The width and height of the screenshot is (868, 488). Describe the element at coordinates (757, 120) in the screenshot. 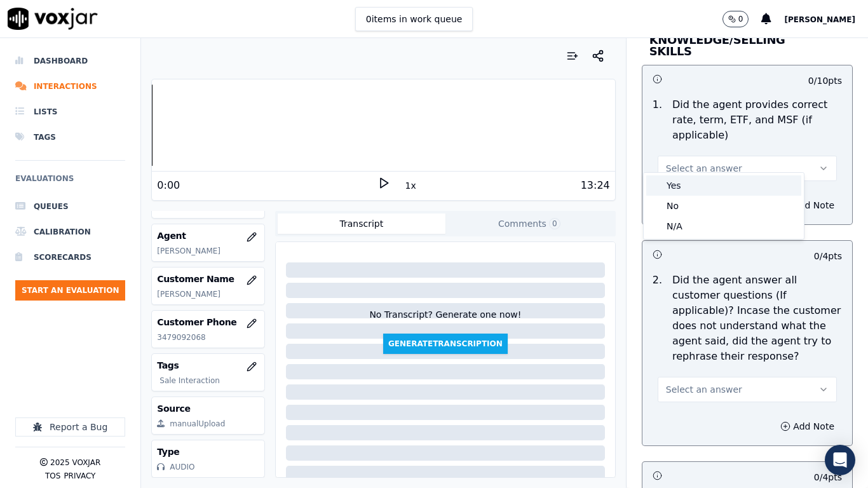

I see `p: Did the agent provides correct rate, term, ETF, and MSF (if applicable)` at that location.